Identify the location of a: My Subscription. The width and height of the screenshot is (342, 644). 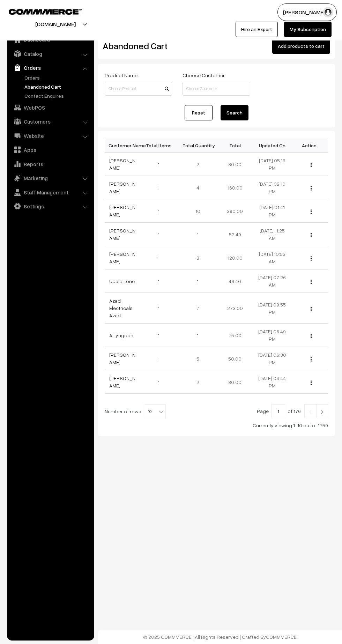
(308, 30).